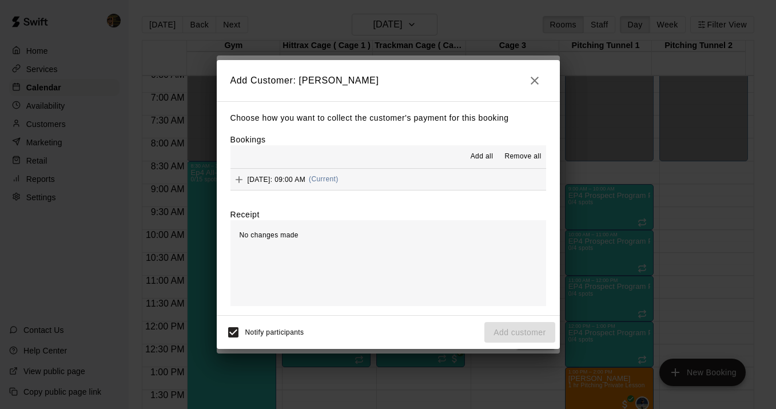 This screenshot has height=409, width=776. I want to click on span: Add, so click(239, 178).